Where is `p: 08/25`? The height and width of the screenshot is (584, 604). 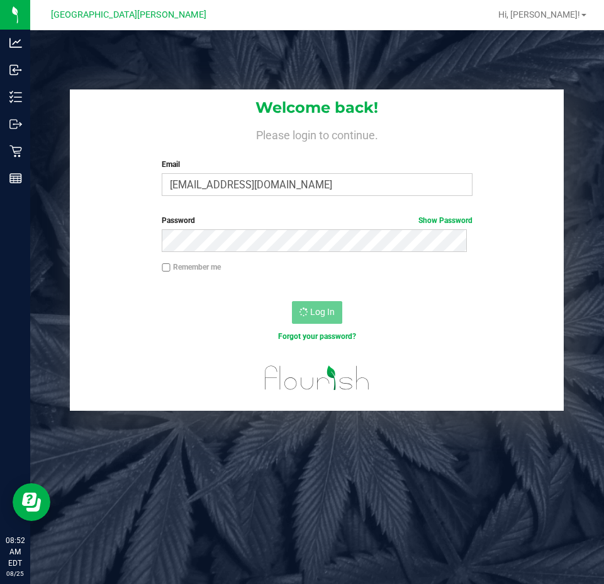 p: 08/25 is located at coordinates (15, 573).